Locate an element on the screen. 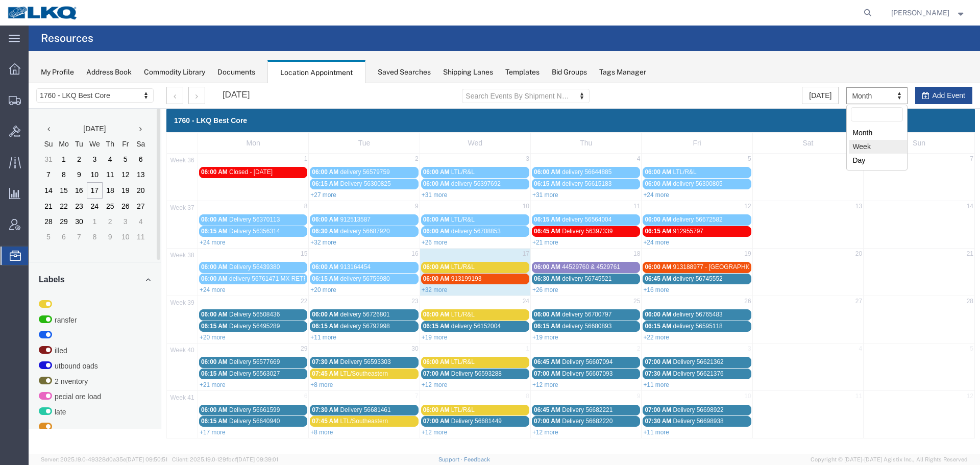 The image size is (980, 465). span: Client: 2025.19.0-129fbcf is located at coordinates (225, 460).